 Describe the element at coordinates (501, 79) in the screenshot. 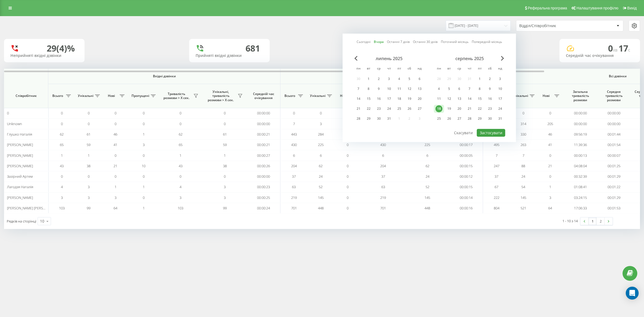

I see `div: 3` at that location.